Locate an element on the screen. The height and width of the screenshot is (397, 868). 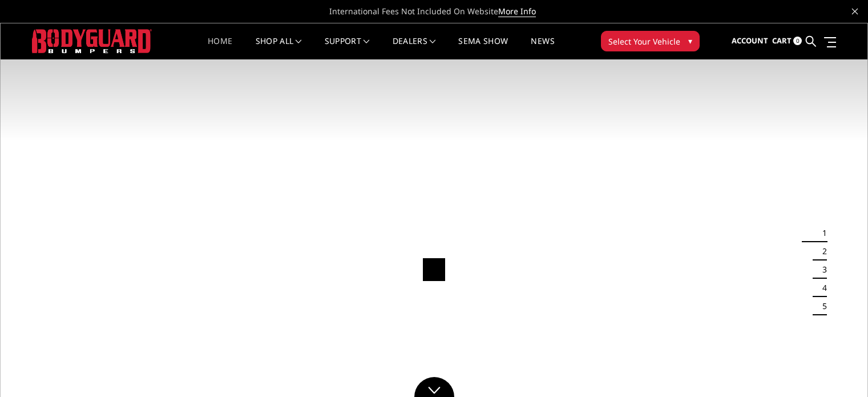
button: 1 of 5 is located at coordinates (821, 233).